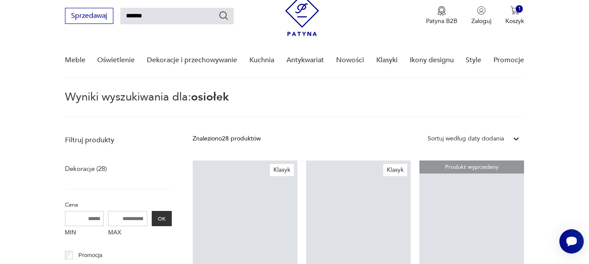 The width and height of the screenshot is (589, 264). Describe the element at coordinates (350, 60) in the screenshot. I see `a: Nowości` at that location.